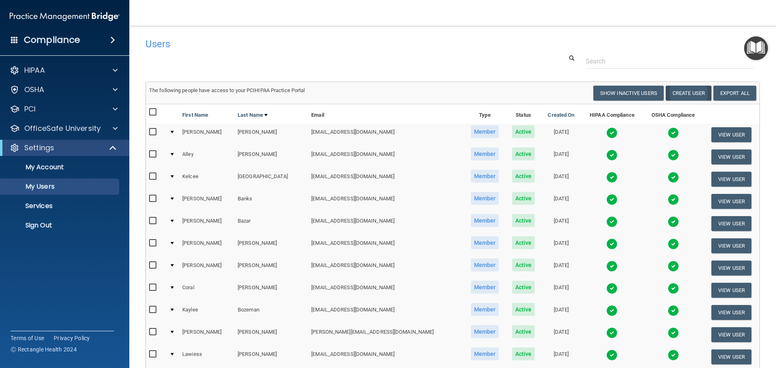 The width and height of the screenshot is (776, 368). Describe the element at coordinates (271, 313) in the screenshot. I see `td: Bozeman` at that location.